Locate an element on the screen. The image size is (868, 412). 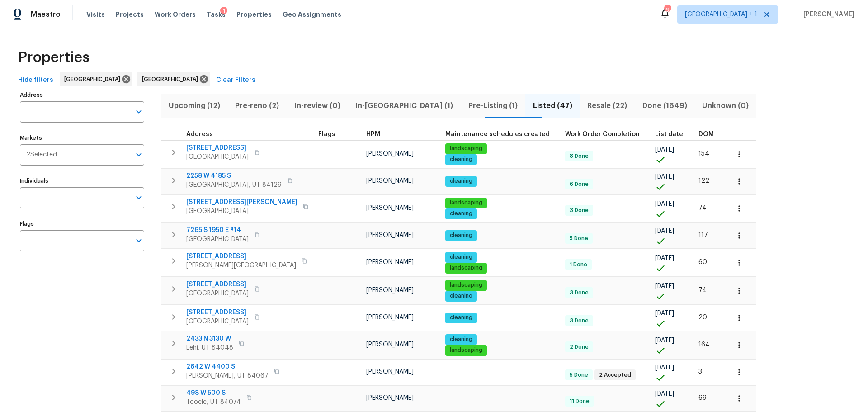
span: 11 Done is located at coordinates (579, 401).